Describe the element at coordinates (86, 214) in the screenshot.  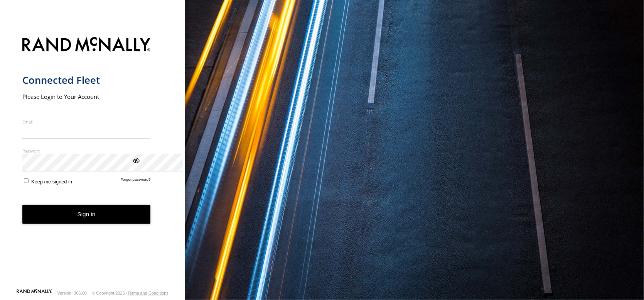
I see `button: Sign in` at that location.